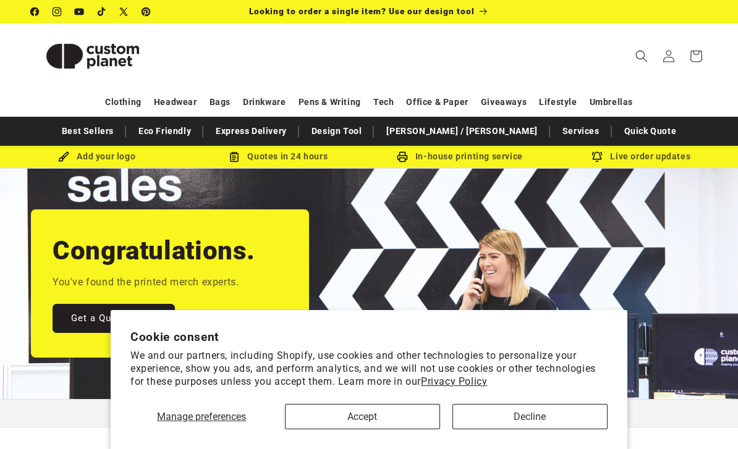 The height and width of the screenshot is (449, 738). Describe the element at coordinates (123, 102) in the screenshot. I see `a: Clothing` at that location.